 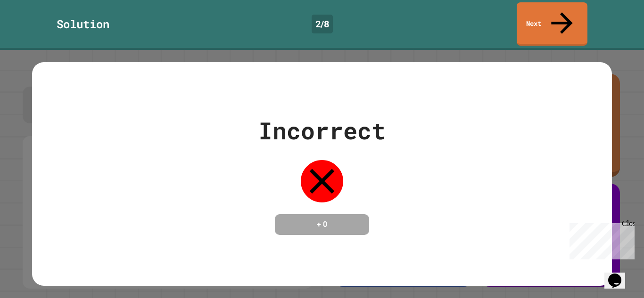 I want to click on a: Next, so click(x=551, y=24).